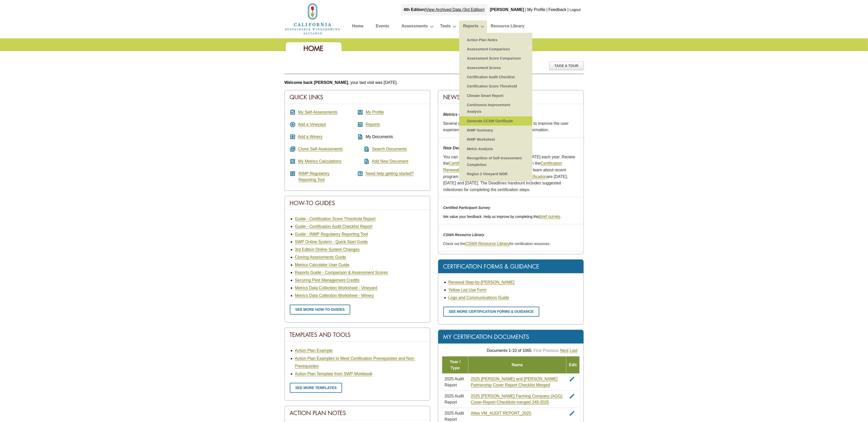 The width and height of the screenshot is (868, 422). Describe the element at coordinates (502, 216) in the screenshot. I see `span: We value your feedback. Help us improve by completing this .` at that location.